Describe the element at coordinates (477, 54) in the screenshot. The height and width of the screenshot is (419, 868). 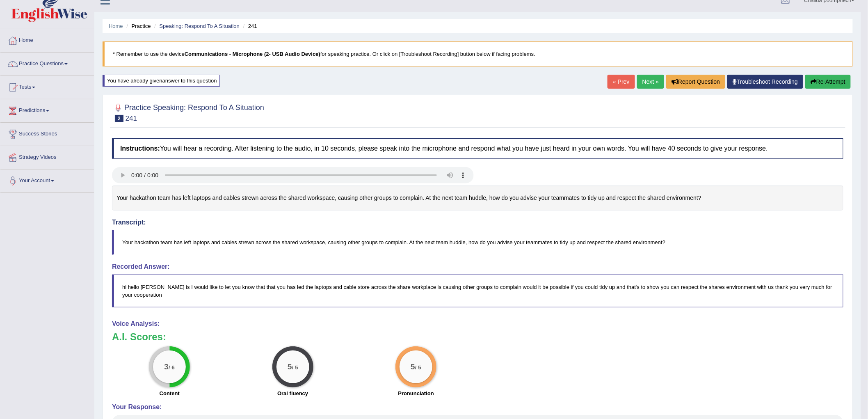
I see `blockquote: * Remember to use the device for speaking practice. Or click on [Troubleshoot Recording] button b...` at that location.